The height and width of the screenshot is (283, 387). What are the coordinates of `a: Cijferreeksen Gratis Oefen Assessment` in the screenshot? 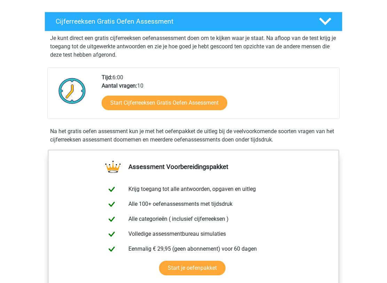 It's located at (194, 22).